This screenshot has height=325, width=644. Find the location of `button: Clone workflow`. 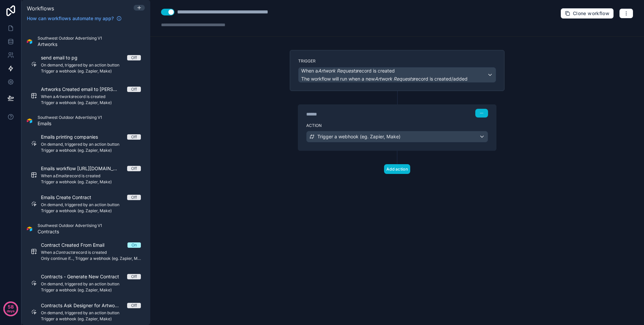

button: Clone workflow is located at coordinates (587, 13).